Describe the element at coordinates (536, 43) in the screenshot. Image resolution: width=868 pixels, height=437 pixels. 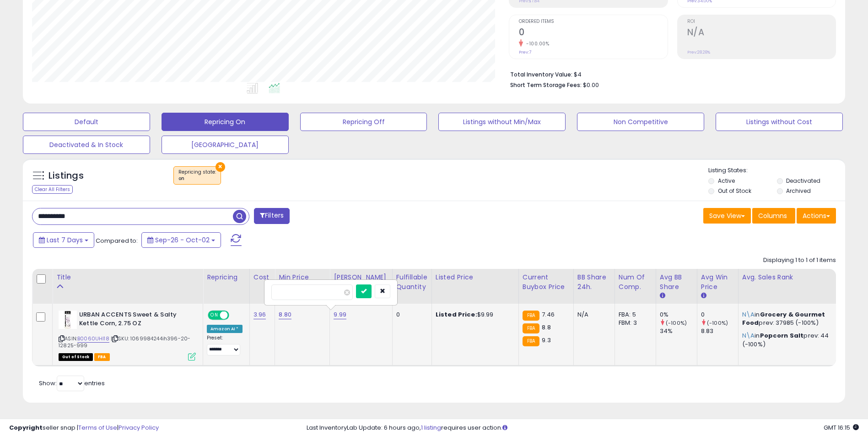
I see `small: -100.00%` at that location.